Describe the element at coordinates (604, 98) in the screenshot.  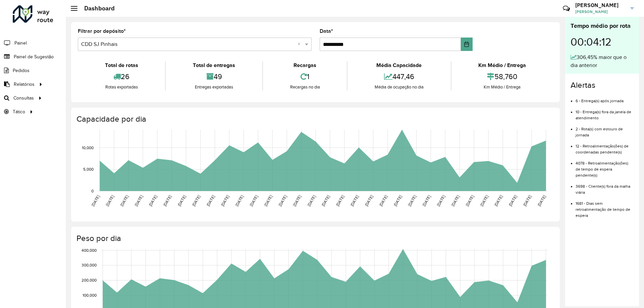
I see `li: 6 - Entrega(s) após jornada` at that location.